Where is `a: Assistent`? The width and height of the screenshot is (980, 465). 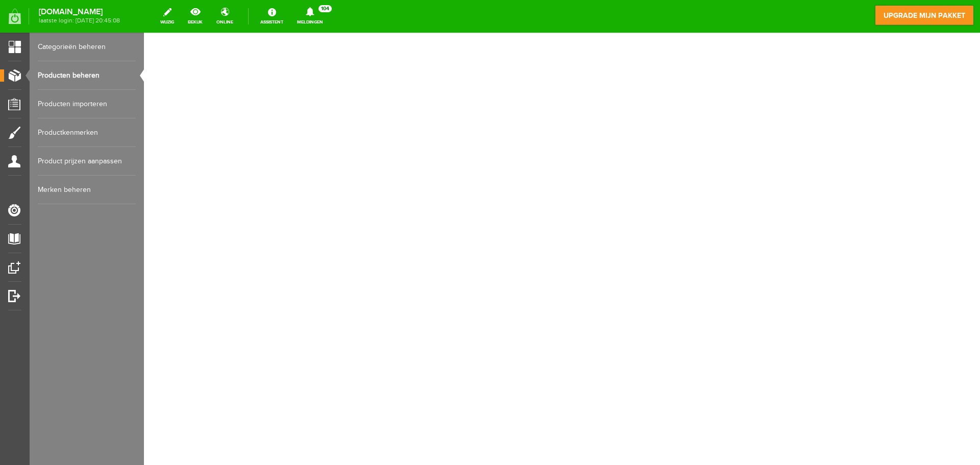
a: Assistent is located at coordinates (272, 16).